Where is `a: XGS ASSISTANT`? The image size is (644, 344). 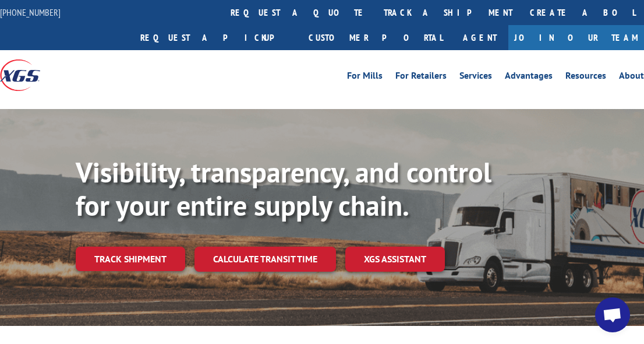
a: XGS ASSISTANT is located at coordinates (395, 259).